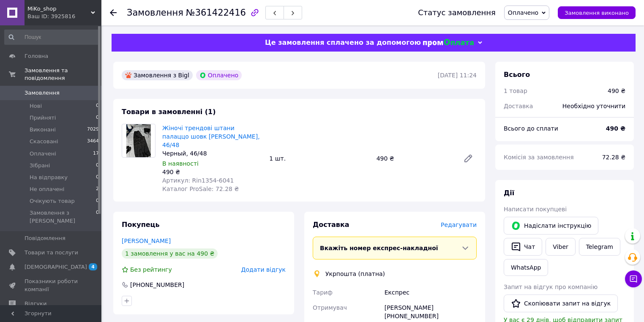 The width and height of the screenshot is (644, 322). What do you see at coordinates (198, 181) in the screenshot?
I see `span: Артикул: Rin1354-6041` at bounding box center [198, 181].